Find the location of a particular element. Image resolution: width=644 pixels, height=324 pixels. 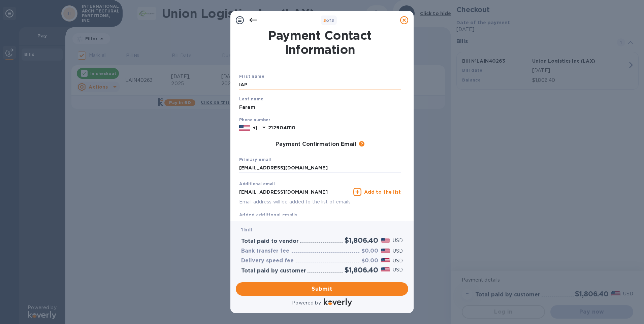

input: Enter your phone number is located at coordinates (334, 128).